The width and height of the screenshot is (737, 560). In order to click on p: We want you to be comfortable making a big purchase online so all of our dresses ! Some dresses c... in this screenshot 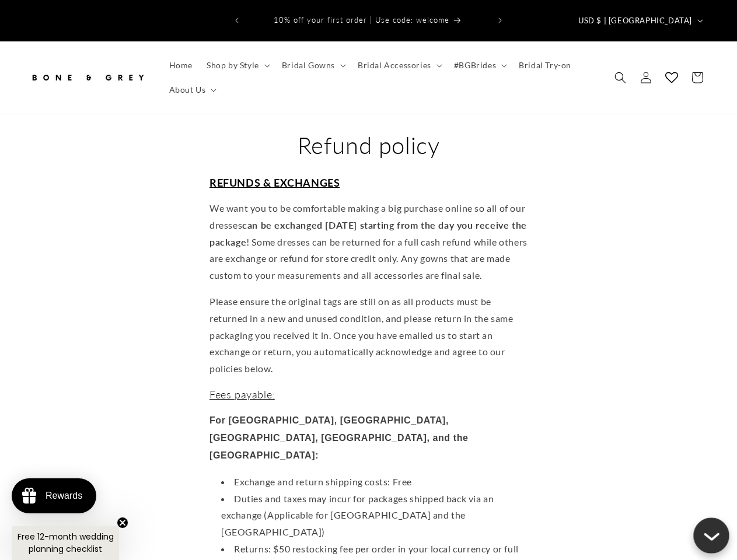, I will do `click(368, 243)`.